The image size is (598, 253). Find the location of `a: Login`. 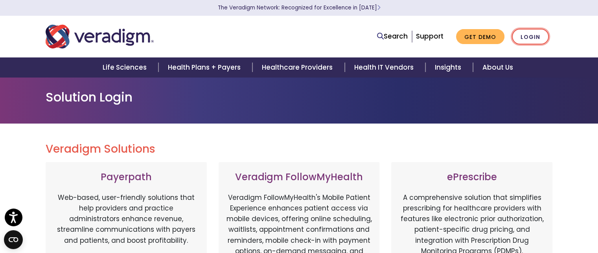

a: Login is located at coordinates (530, 37).